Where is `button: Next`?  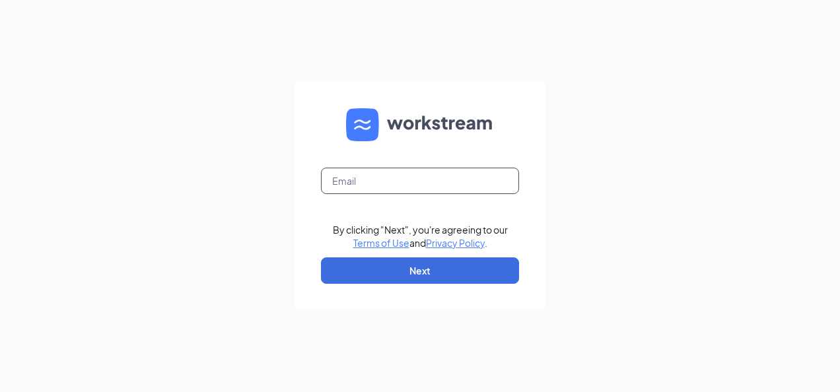 button: Next is located at coordinates (420, 271).